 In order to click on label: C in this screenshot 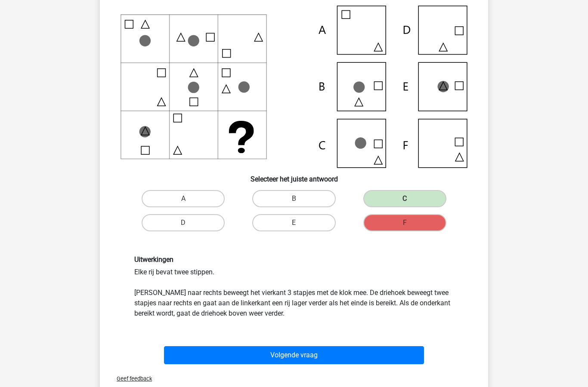, I will do `click(404, 199)`.